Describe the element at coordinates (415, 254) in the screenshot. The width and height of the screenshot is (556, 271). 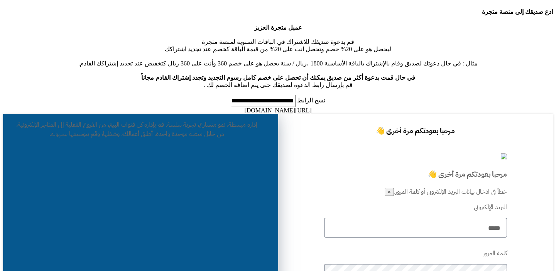
I see `p: كلمة المرور` at that location.